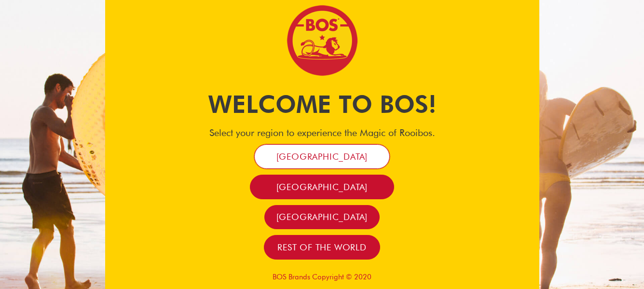  I want to click on p: BOS Brands Copyright © 2020, so click(322, 277).